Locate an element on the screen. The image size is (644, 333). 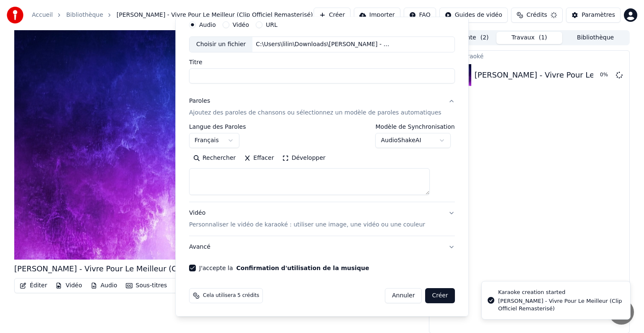
div: Paroles is located at coordinates (200, 101).